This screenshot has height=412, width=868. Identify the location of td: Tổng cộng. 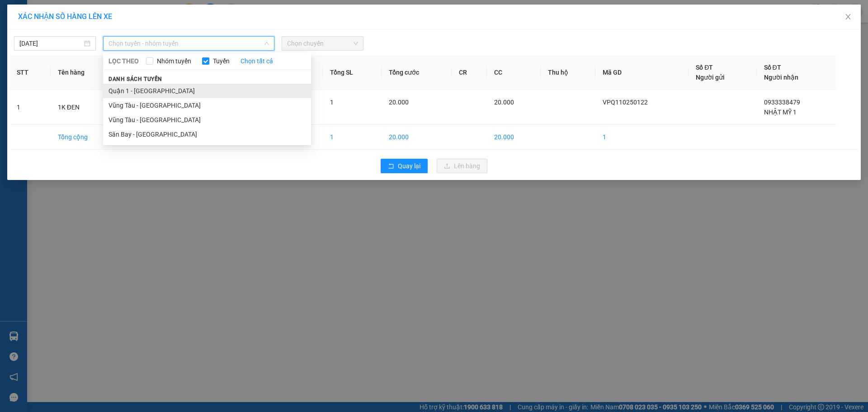
(85, 137).